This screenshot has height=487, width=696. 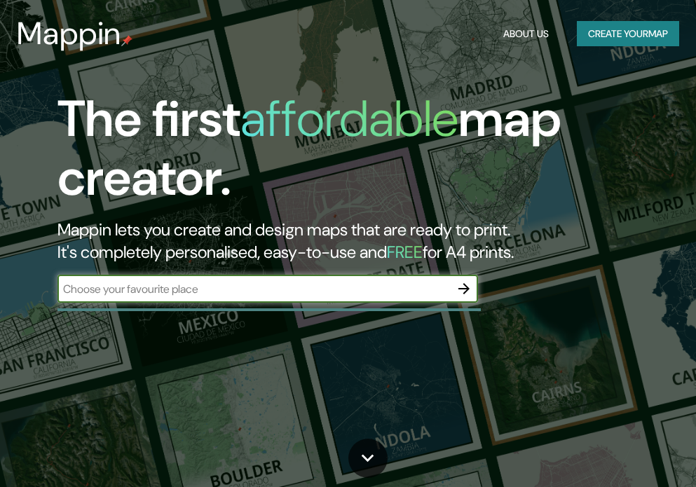 I want to click on h1: affordable, so click(x=349, y=118).